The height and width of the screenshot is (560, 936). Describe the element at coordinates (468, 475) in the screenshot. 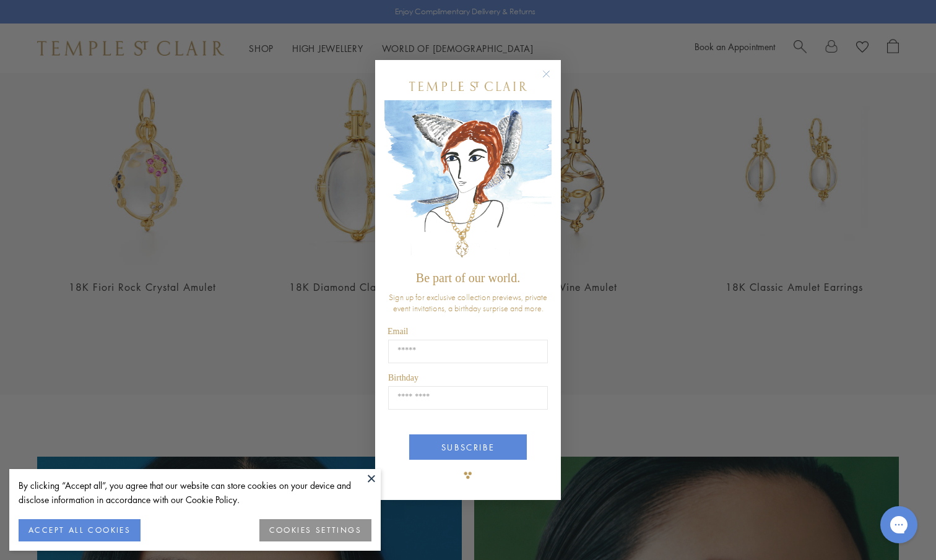

I see `img: TSC` at that location.